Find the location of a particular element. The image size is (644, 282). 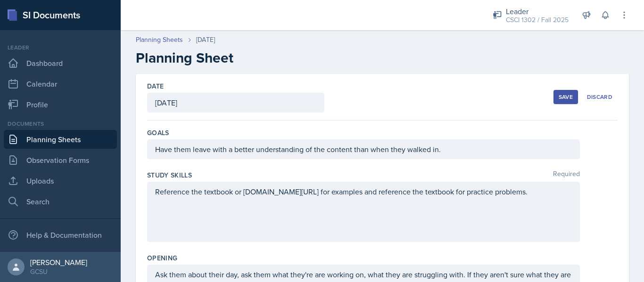

a: Dashboard is located at coordinates (60, 63).